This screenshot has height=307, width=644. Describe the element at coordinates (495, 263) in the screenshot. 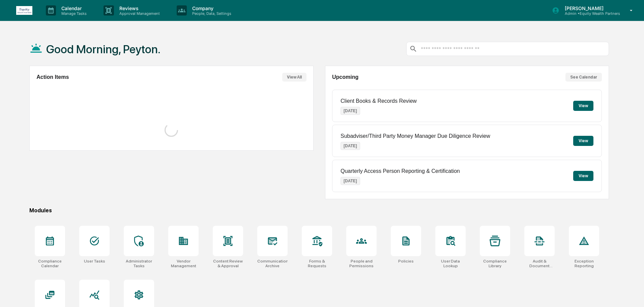

I see `div: Compliance Library` at that location.